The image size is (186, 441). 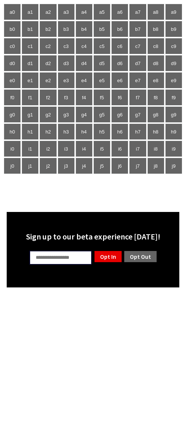 What do you see at coordinates (66, 29) in the screenshot?
I see `td: b3` at bounding box center [66, 29].